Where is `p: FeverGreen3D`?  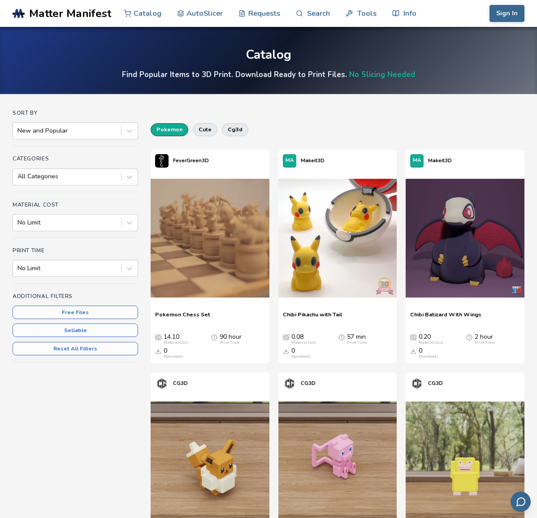
p: FeverGreen3D is located at coordinates (191, 161).